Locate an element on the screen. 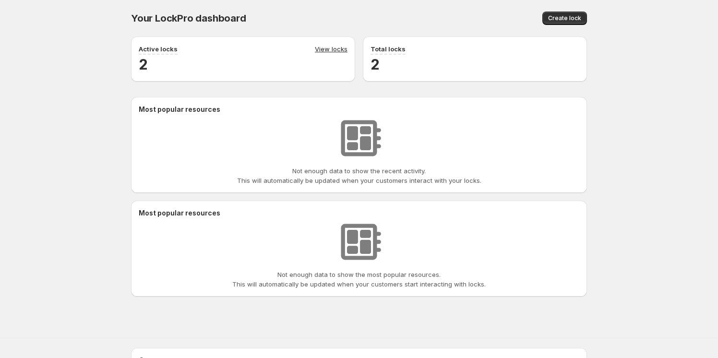  p: Not enough data to show the most popular resources. This will automatically be updated when your ... is located at coordinates (359, 279).